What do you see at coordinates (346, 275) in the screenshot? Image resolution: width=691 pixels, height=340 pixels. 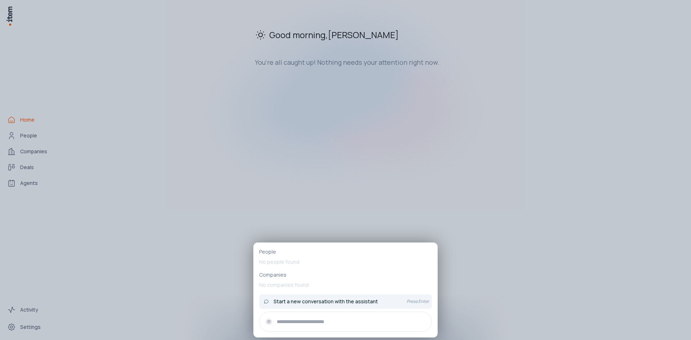 I see `p: Companies` at bounding box center [346, 275].